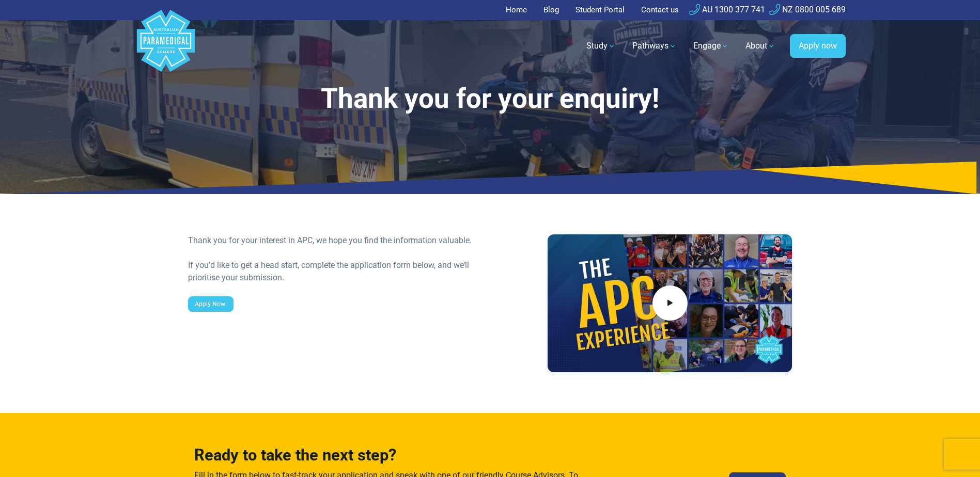 The width and height of the screenshot is (980, 477). I want to click on div: If you’d like to get a head start, complete the application form below, and we’ll prioritise your..., so click(335, 272).